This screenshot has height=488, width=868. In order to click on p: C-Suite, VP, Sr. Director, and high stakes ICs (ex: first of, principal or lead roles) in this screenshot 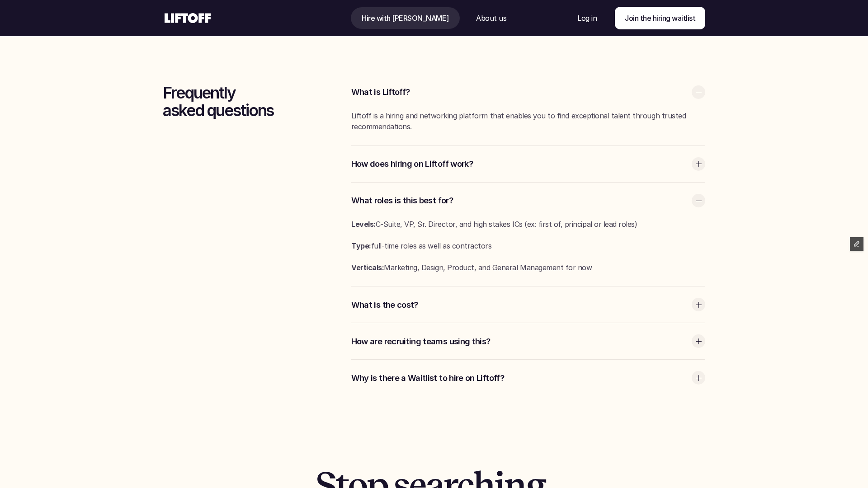, I will do `click(528, 225)`.